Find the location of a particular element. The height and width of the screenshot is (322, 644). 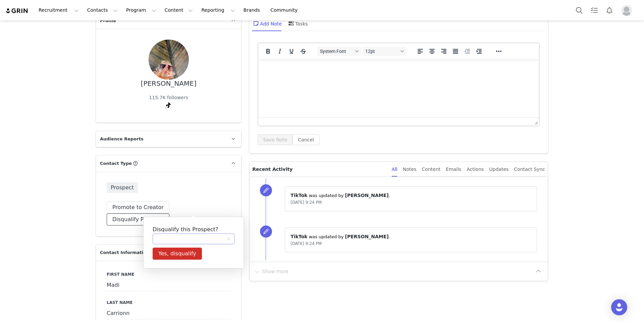

span: 12pt is located at coordinates (381, 51).